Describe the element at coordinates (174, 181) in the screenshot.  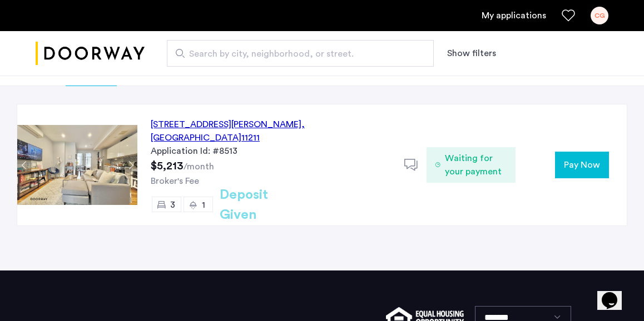
I see `span: Broker's Fee` at that location.